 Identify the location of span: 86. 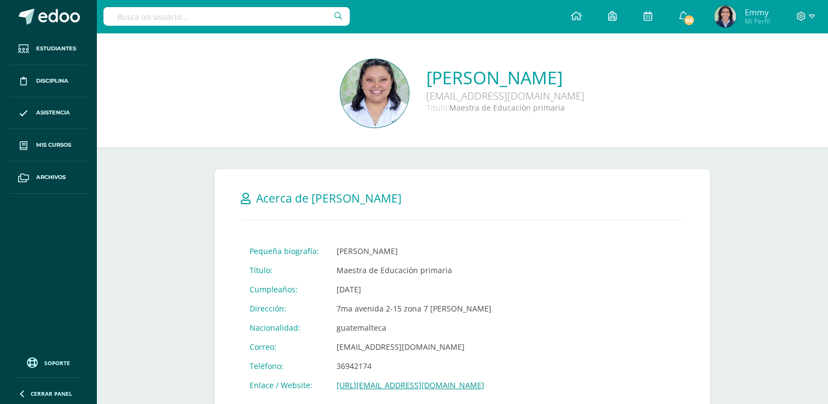
(689, 20).